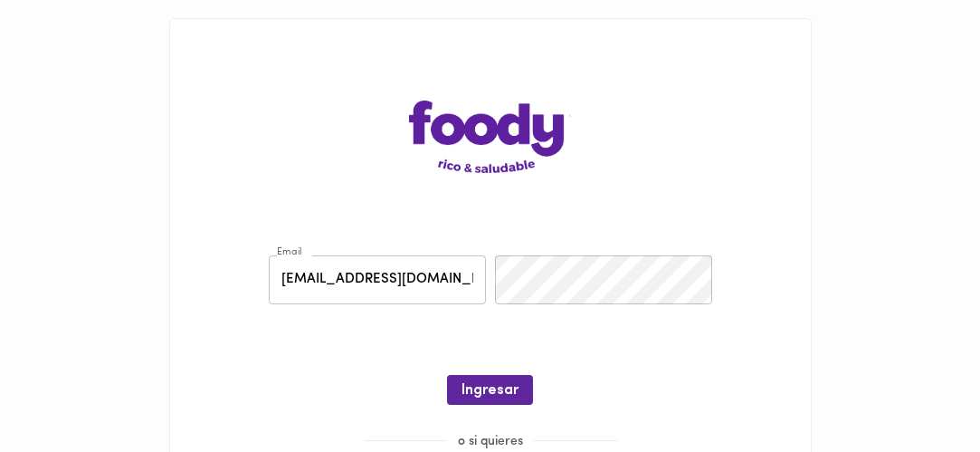 The height and width of the screenshot is (452, 980). I want to click on img: logo-main-page.png, so click(490, 137).